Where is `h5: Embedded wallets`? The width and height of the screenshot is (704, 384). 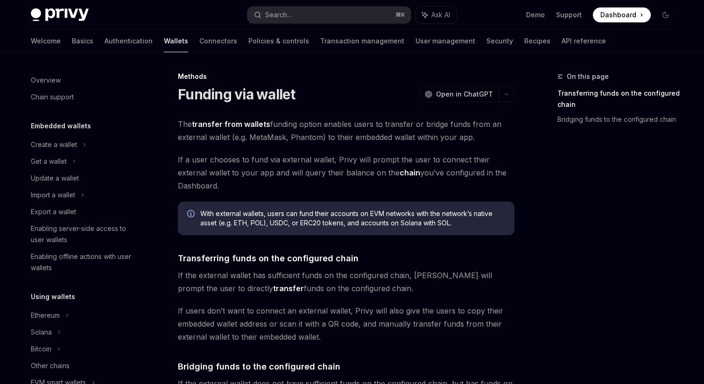
h5: Embedded wallets is located at coordinates (61, 126).